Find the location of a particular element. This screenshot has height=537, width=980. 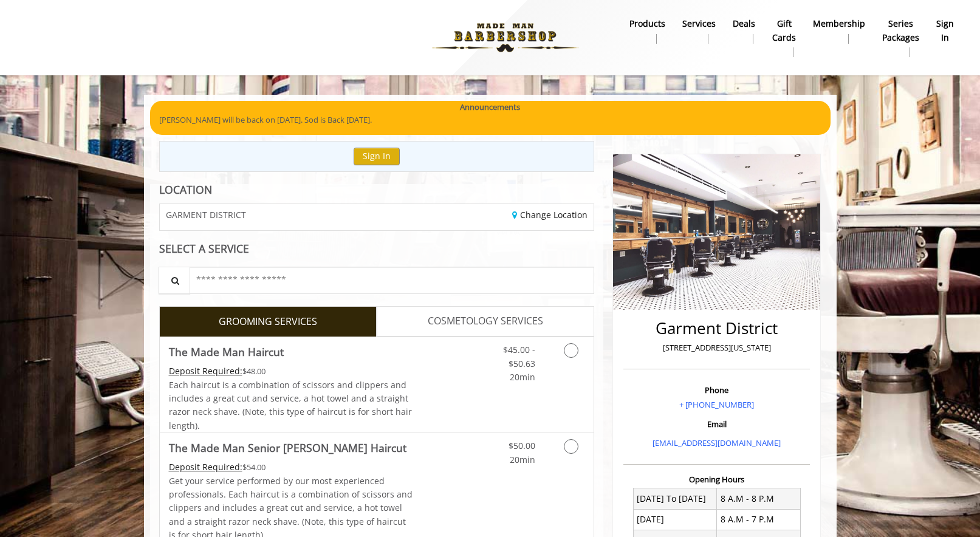

a: DealsDeals is located at coordinates (744, 31).